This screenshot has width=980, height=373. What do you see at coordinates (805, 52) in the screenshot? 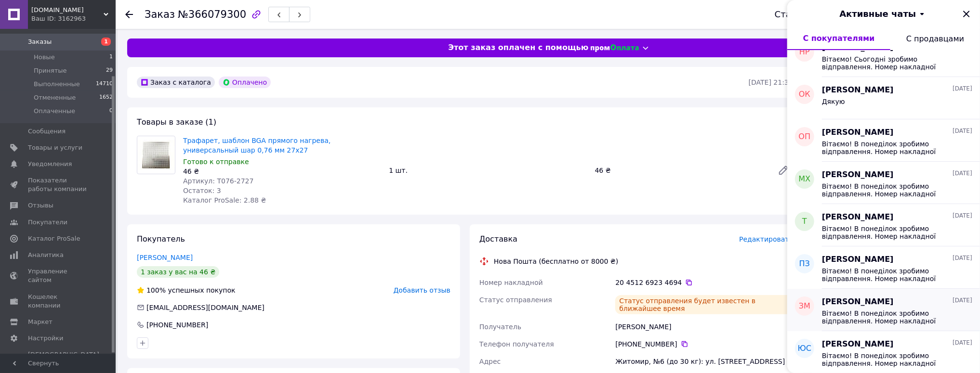
I see `span: НР` at bounding box center [805, 52].